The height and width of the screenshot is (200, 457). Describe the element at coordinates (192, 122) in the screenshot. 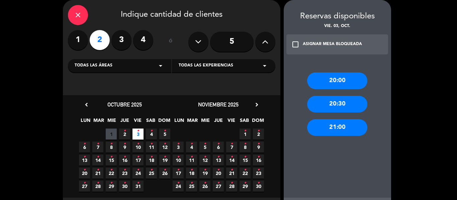

I see `span: MAR` at that location.